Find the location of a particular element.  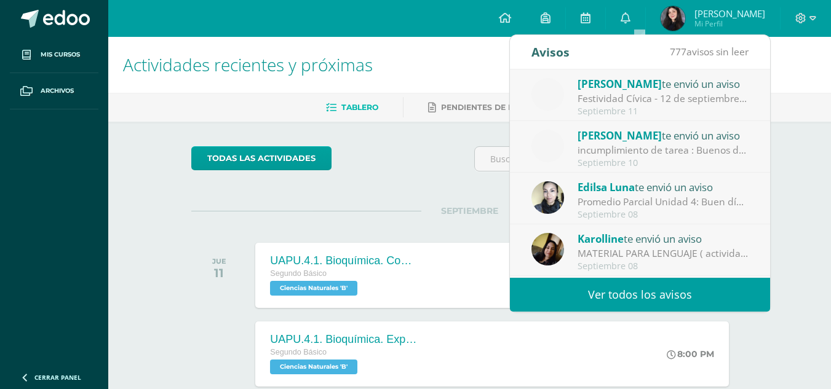

span: Pendientes de entrega is located at coordinates (493, 107).